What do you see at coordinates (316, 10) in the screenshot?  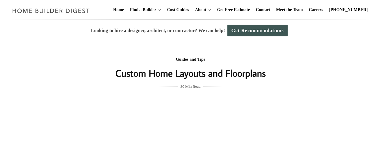 I see `a: Careers` at bounding box center [316, 10].